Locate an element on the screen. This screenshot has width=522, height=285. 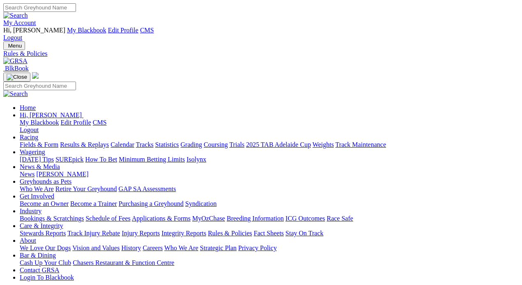
a: Stewards Reports is located at coordinates (43, 233).